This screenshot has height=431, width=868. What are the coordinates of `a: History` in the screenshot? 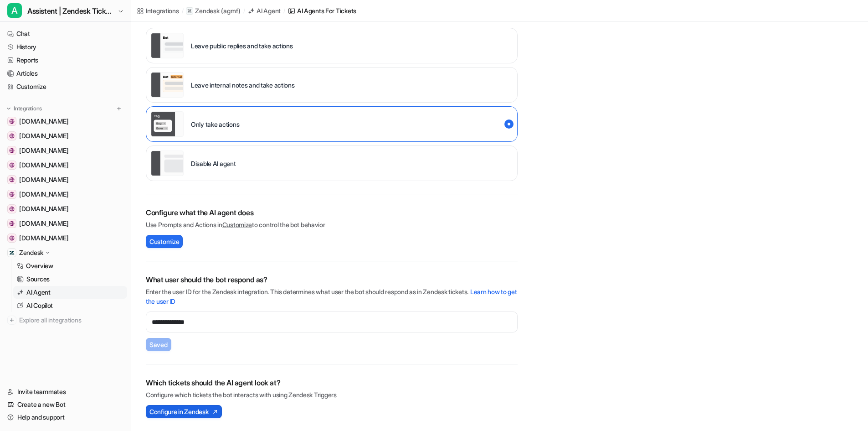 It's located at (65, 47).